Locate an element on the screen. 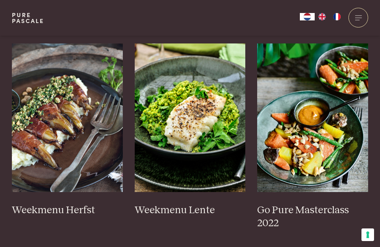 This screenshot has height=247, width=380. h3: Go Pure Masterclass 2022 is located at coordinates (313, 216).